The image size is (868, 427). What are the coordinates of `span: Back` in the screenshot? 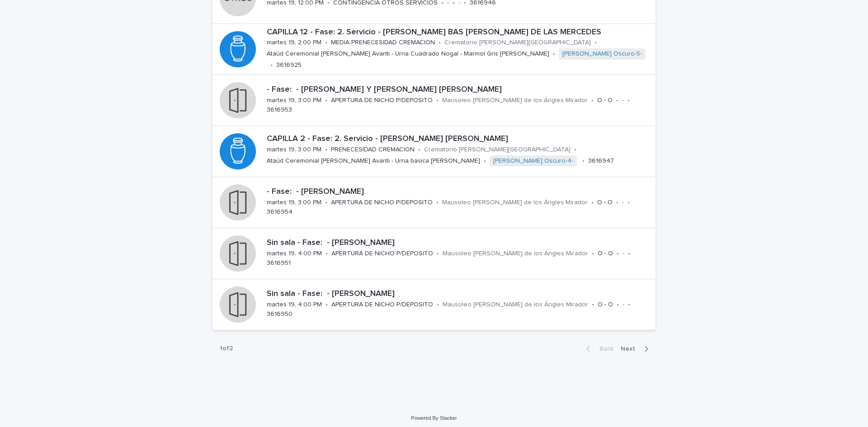 It's located at (603, 349).